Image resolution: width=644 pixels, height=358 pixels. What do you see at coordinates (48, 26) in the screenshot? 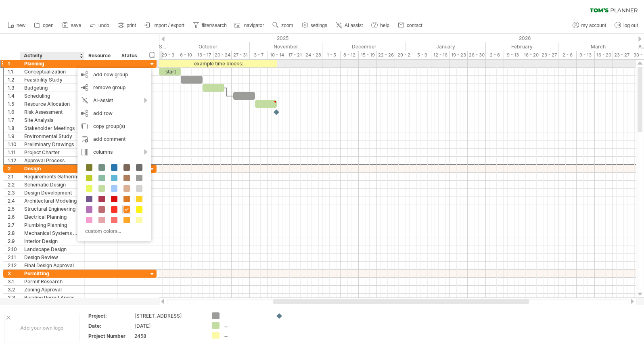
I see `span: open` at bounding box center [48, 26].